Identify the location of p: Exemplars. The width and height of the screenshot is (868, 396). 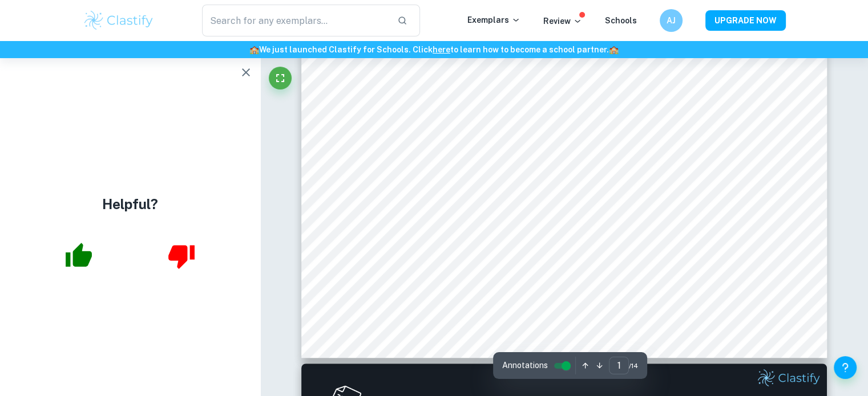
(493, 20).